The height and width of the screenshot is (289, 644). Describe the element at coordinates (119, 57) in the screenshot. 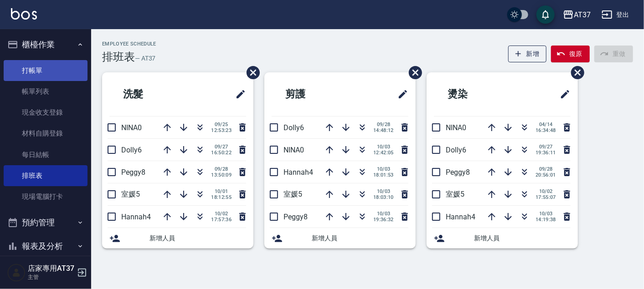

I see `h3: 排班表` at that location.